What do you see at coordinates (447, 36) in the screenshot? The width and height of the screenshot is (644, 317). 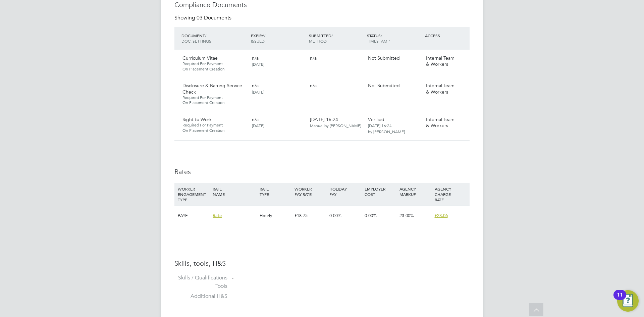 I see `div: ACCESS` at bounding box center [447, 36].